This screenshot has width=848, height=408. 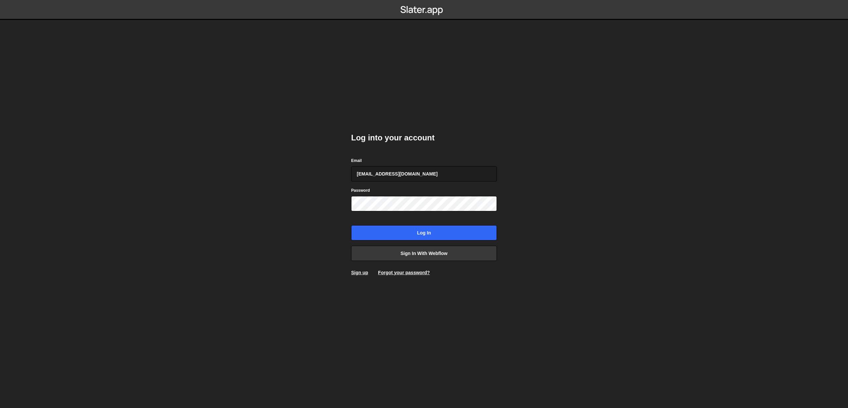 What do you see at coordinates (404, 273) in the screenshot?
I see `a: Forgot your password?` at bounding box center [404, 273].